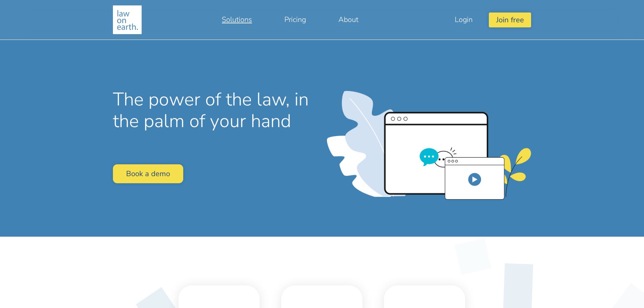 The width and height of the screenshot is (644, 308). I want to click on a: Solutions, so click(237, 20).